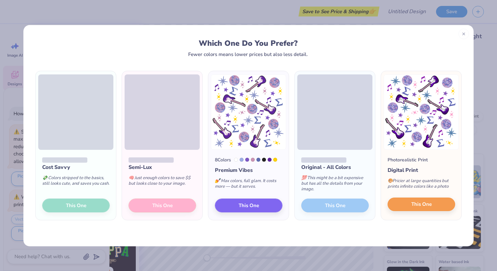 Image resolution: width=497 pixels, height=271 pixels. What do you see at coordinates (275, 160) in the screenshot?
I see `div: 109 C` at bounding box center [275, 160].